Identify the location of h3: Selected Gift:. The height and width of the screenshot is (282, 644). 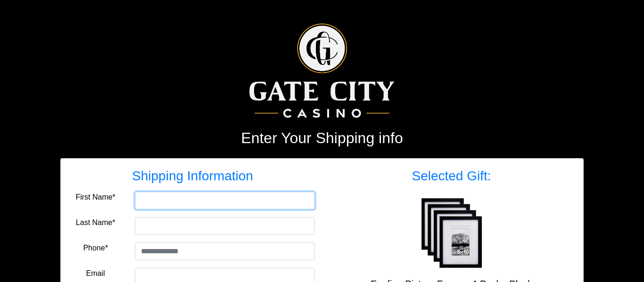
(451, 176).